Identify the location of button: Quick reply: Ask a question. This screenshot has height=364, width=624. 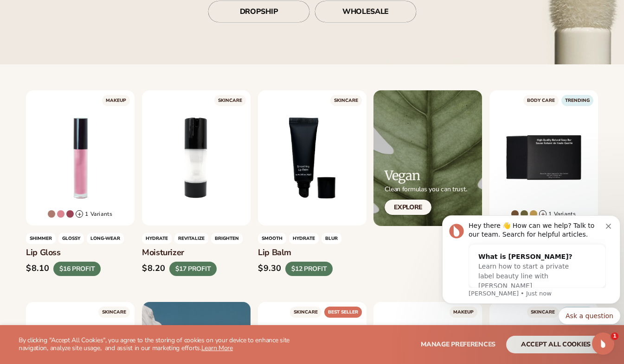
(151, 112).